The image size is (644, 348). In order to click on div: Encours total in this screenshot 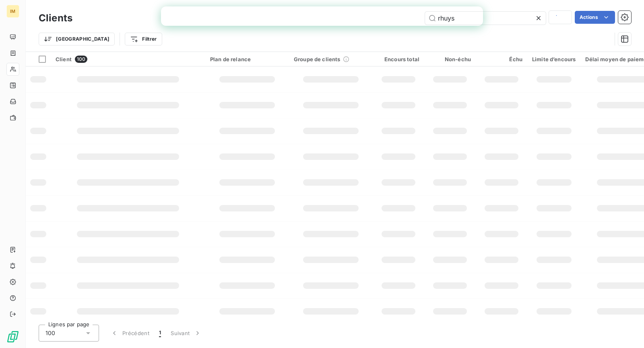, I will do `click(398, 59)`.